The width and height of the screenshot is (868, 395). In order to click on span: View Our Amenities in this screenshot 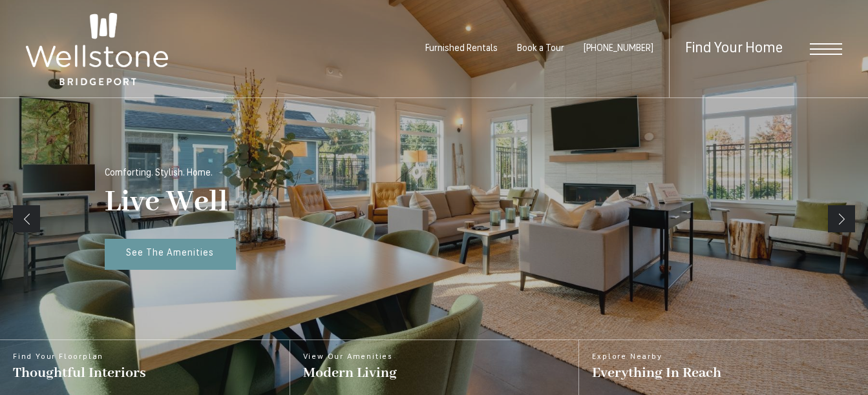, I will do `click(349, 357)`.